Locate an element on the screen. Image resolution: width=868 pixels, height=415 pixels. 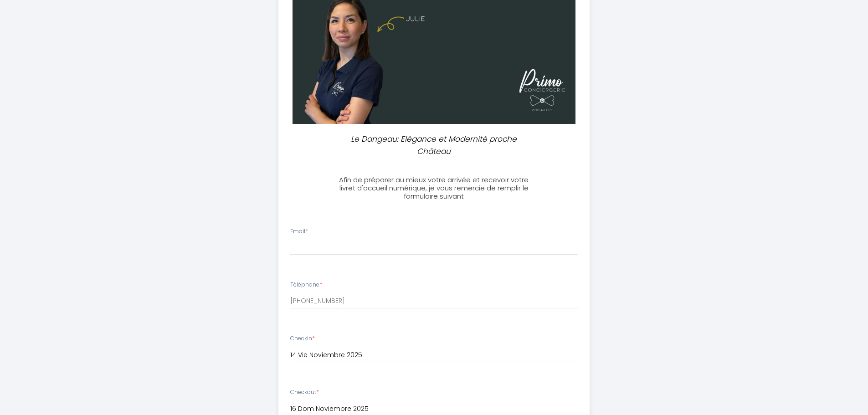
label: Checkout is located at coordinates (304, 392).